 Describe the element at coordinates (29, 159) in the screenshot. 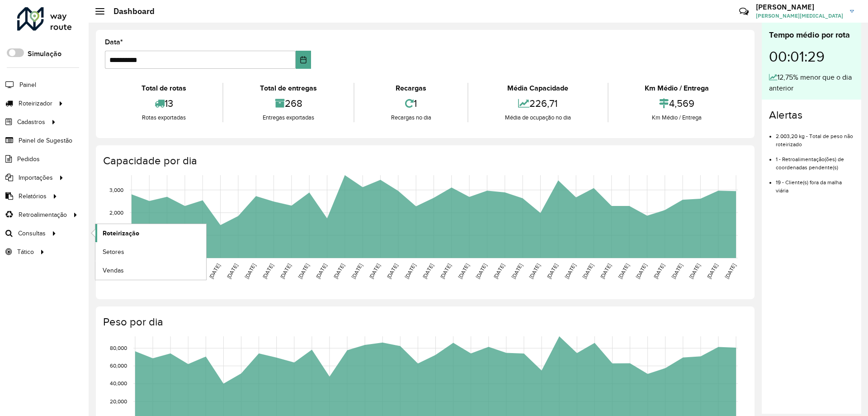

I see `span: Pedidos` at that location.